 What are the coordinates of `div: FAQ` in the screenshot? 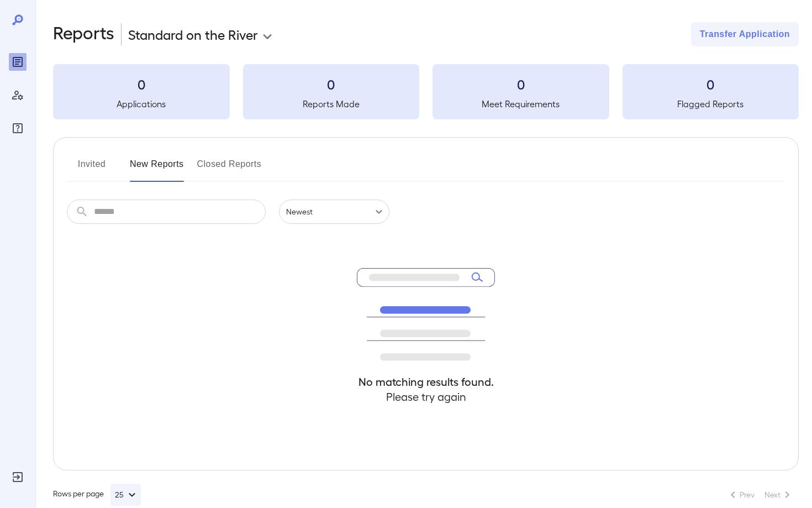 It's located at (18, 128).